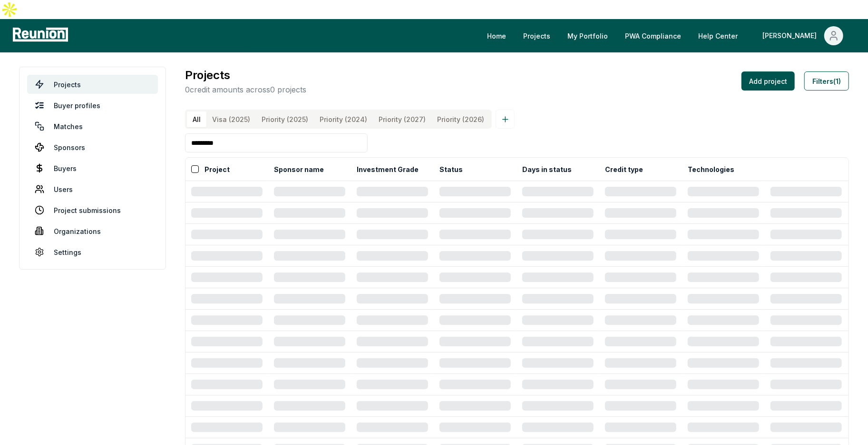  Describe the element at coordinates (588, 36) in the screenshot. I see `a: My Portfolio` at that location.